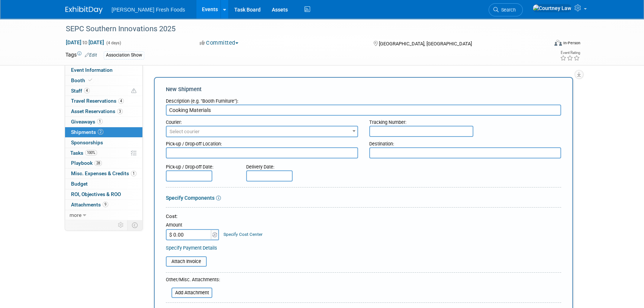 The height and width of the screenshot is (308, 644). What do you see at coordinates (465, 142) in the screenshot?
I see `div: Destination:` at bounding box center [465, 142].